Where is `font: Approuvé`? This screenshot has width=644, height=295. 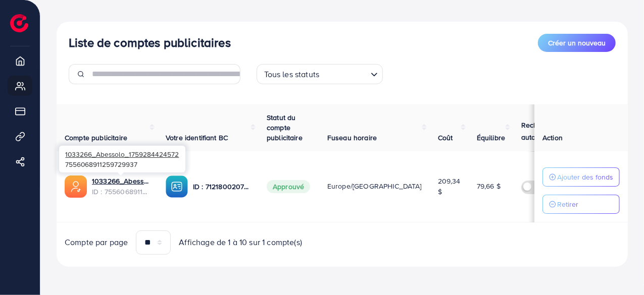 font: Approuvé is located at coordinates (288, 187).